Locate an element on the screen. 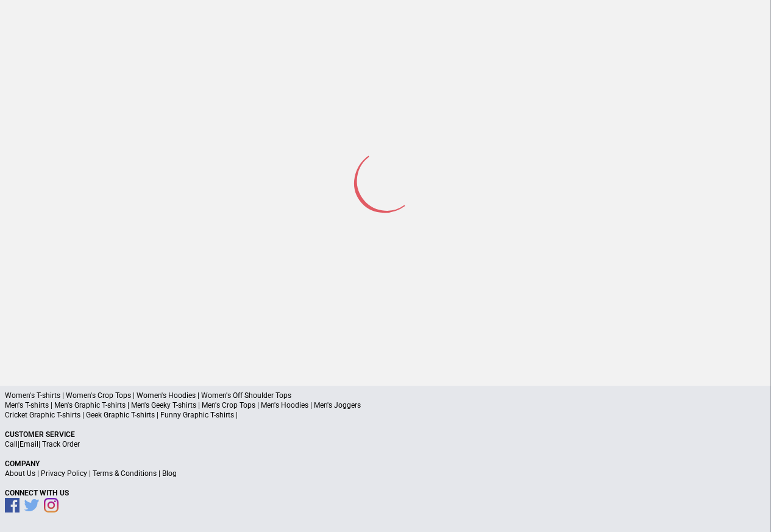 The image size is (771, 532). a: Call is located at coordinates (11, 444).